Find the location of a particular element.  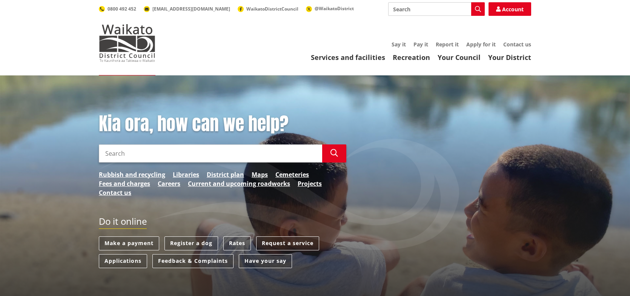

a: Services and facilities is located at coordinates (348, 57).